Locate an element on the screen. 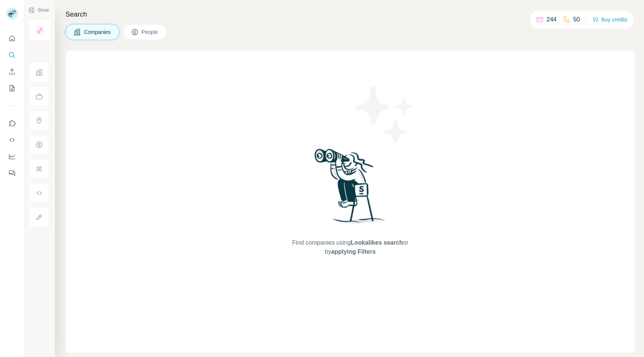  button: Feedback is located at coordinates (12, 173).